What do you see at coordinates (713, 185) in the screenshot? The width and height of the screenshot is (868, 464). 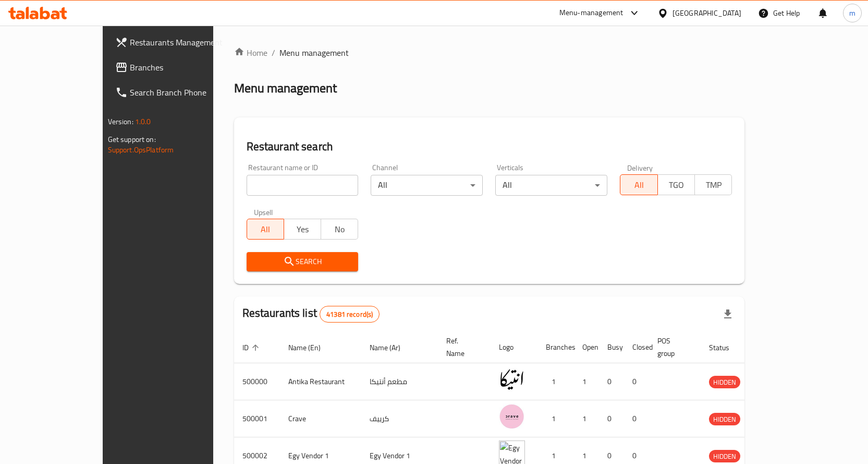 I see `span: TMP` at bounding box center [713, 185].